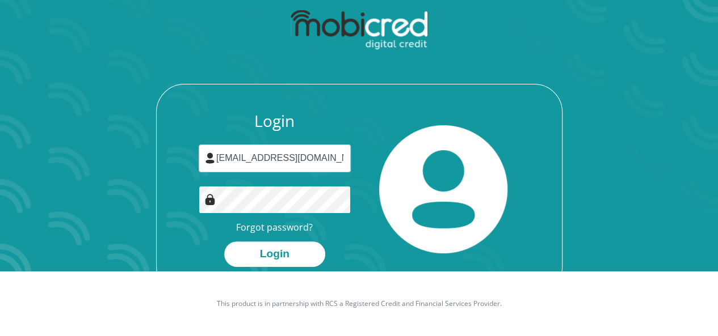  Describe the element at coordinates (210, 158) in the screenshot. I see `img: user-icon image` at that location.